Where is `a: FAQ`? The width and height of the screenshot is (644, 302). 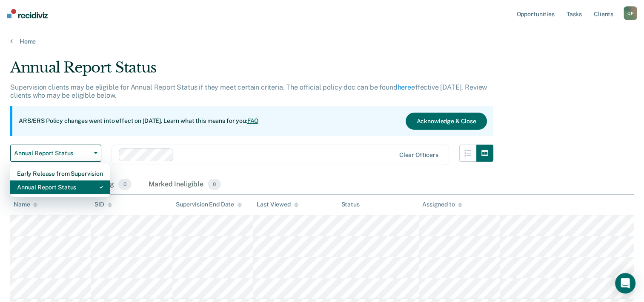 a: FAQ is located at coordinates (254, 121).